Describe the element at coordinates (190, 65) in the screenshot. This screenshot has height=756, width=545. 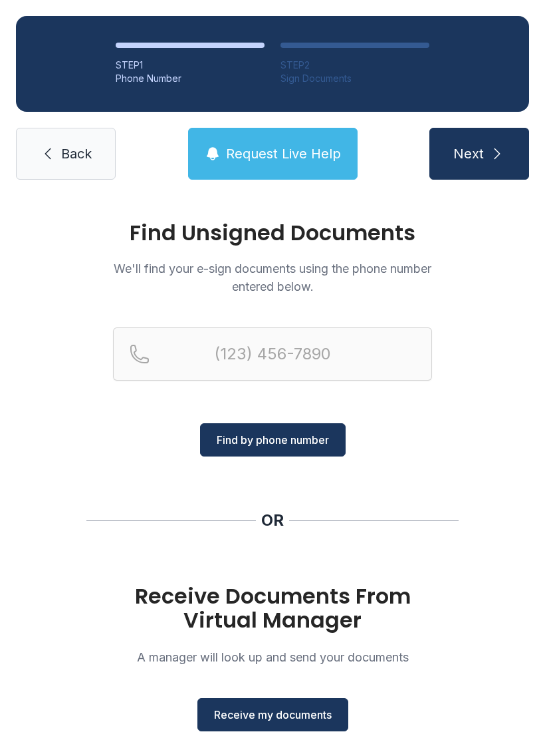
I see `div: STEP 1` at that location.